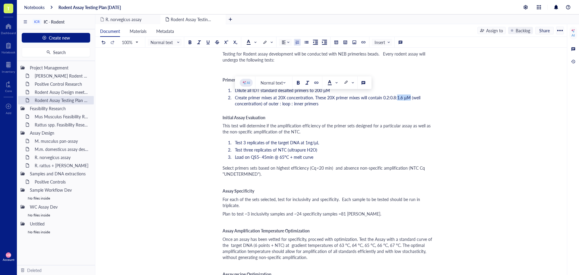 This screenshot has width=579, height=275. Describe the element at coordinates (59, 68) in the screenshot. I see `div: Project Management` at that location.